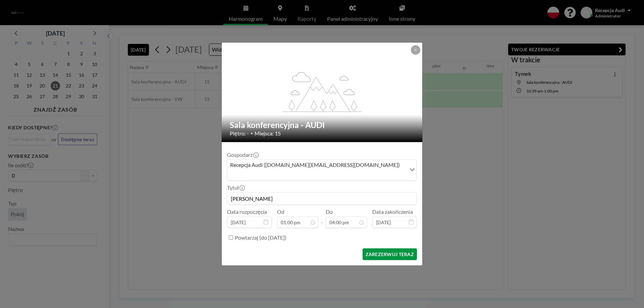 Image resolution: width=644 pixels, height=308 pixels. What do you see at coordinates (317, 175) in the screenshot?
I see `input: Search for option` at bounding box center [317, 175].